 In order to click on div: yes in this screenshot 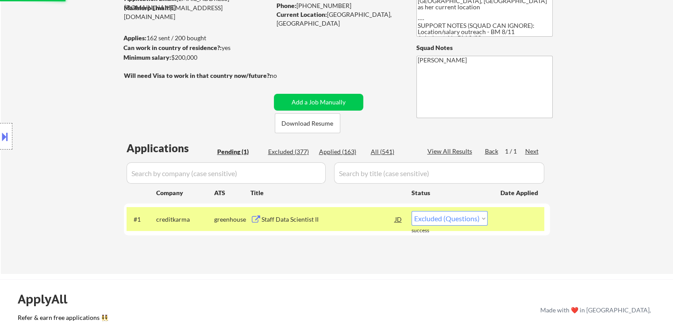, I will do `click(195, 48)`.